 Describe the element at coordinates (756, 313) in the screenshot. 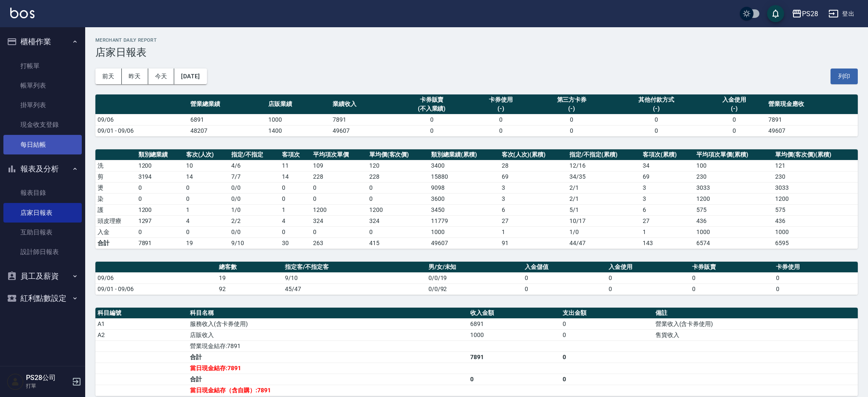

I see `th: 備註` at that location.